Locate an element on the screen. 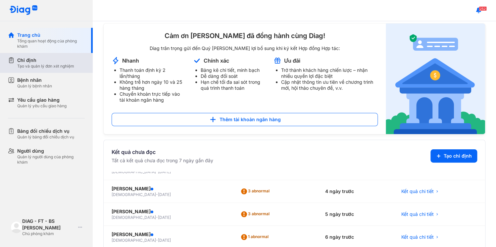  li: Chuyển khoản trực tiếp vào tài khoản ngân hàng is located at coordinates (152, 97).